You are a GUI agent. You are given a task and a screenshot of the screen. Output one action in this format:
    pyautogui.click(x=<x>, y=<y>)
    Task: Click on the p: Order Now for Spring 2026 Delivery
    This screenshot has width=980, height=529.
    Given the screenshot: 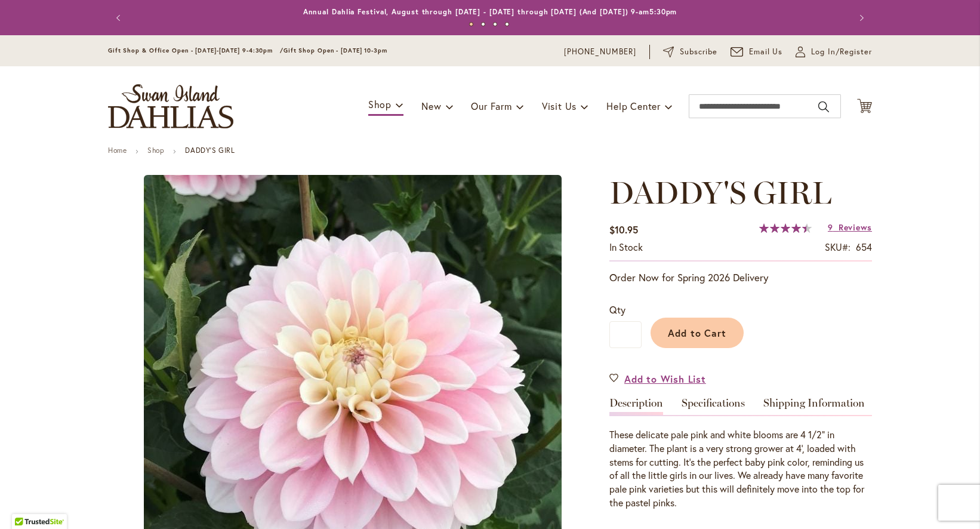 What is the action you would take?
    pyautogui.click(x=741, y=277)
    